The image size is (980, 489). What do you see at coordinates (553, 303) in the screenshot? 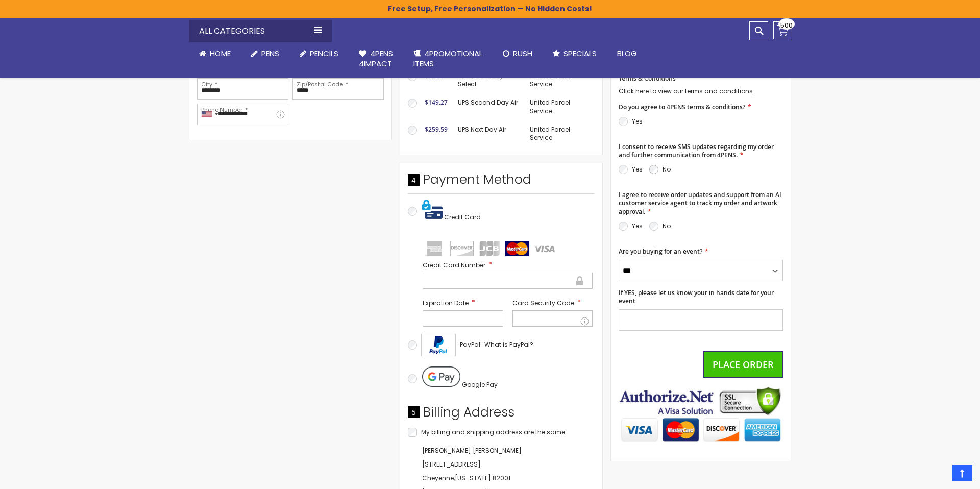
I see `label: Card Security Code` at bounding box center [553, 303].